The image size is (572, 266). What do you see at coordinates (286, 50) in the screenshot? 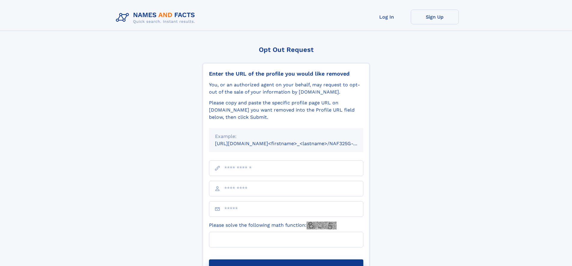
I see `div: Opt Out Request` at bounding box center [286, 50].